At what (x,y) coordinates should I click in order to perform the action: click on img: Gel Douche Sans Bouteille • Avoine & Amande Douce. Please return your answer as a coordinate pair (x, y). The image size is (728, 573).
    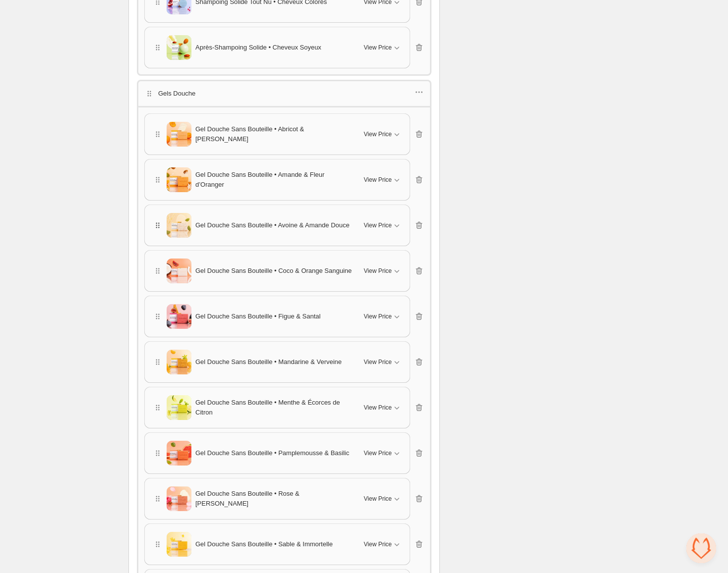
    Looking at the image, I should click on (179, 225).